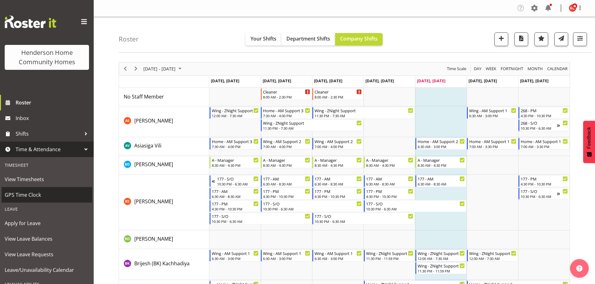 The image size is (595, 284). I want to click on div: September 15 - 21, 2025, so click(163, 69).